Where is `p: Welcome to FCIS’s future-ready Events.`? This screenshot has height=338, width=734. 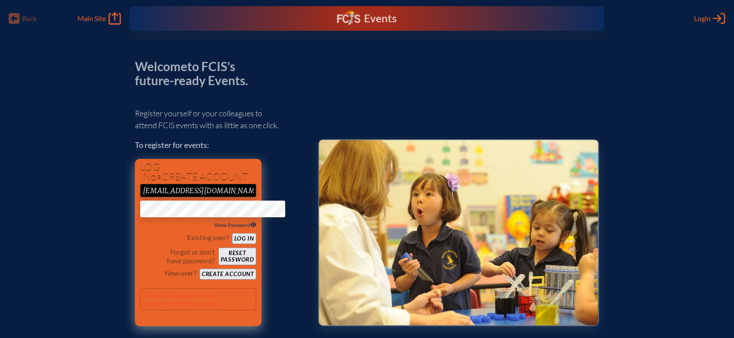
p: Welcome to FCIS’s future-ready Events. is located at coordinates (196, 73).